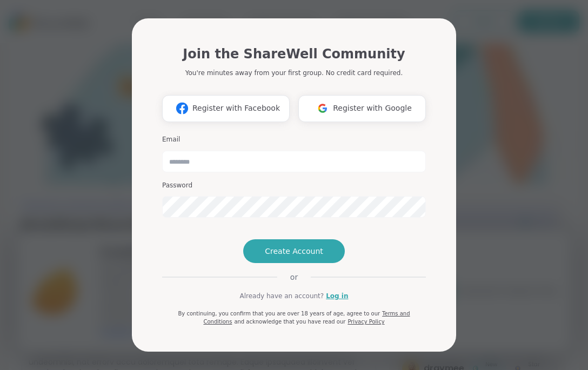  Describe the element at coordinates (281, 295) in the screenshot. I see `span: Already have an account?` at that location.